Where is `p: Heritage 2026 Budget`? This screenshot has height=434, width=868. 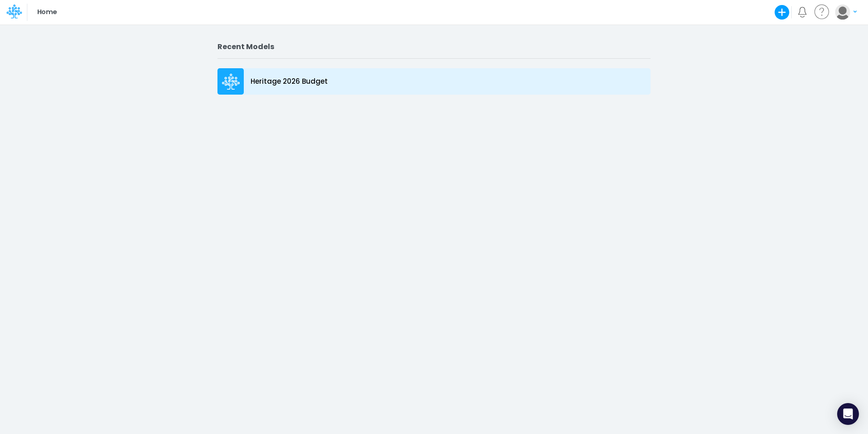 p: Heritage 2026 Budget is located at coordinates (289, 81).